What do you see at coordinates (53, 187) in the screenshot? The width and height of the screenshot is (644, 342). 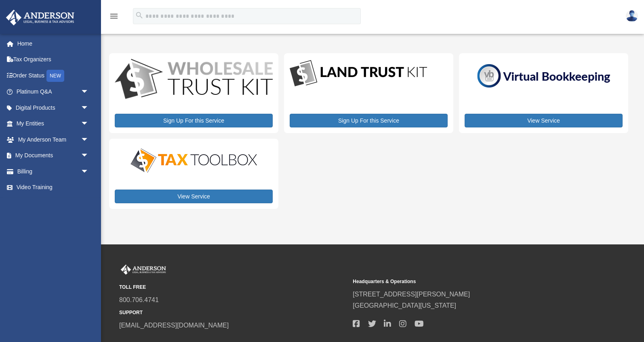 I see `a: Video Training` at bounding box center [53, 187].